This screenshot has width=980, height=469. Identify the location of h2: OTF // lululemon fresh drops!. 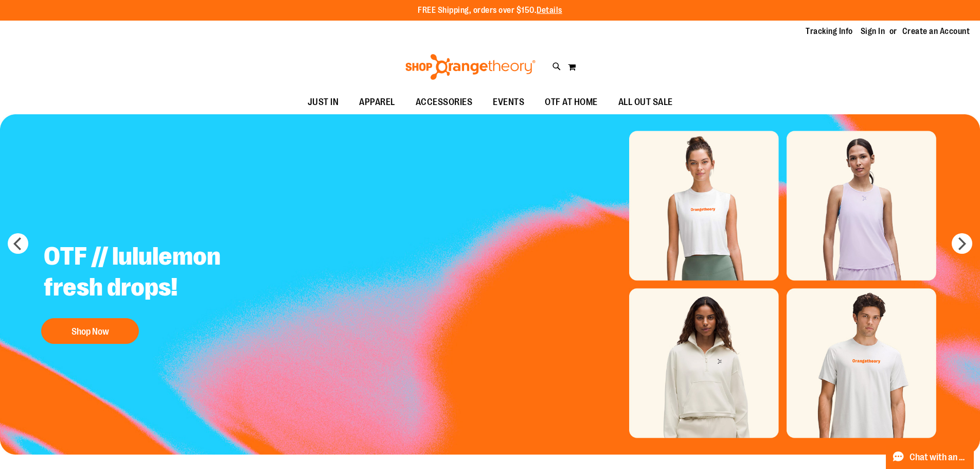
(164, 272).